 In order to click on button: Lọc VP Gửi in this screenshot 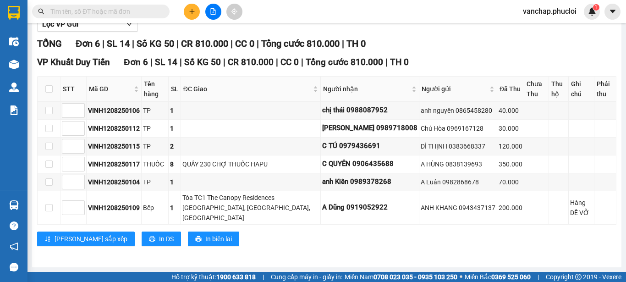, I will do `click(87, 24)`.